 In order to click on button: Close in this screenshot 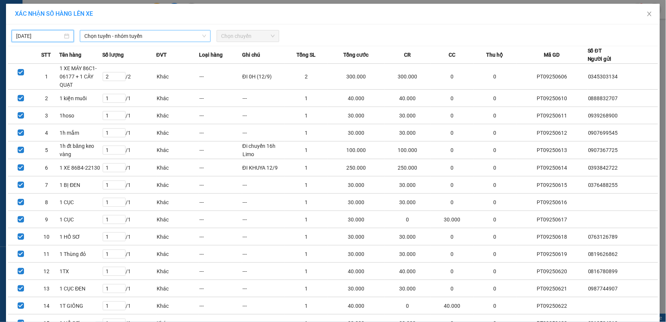, I will do `click(649, 14)`.